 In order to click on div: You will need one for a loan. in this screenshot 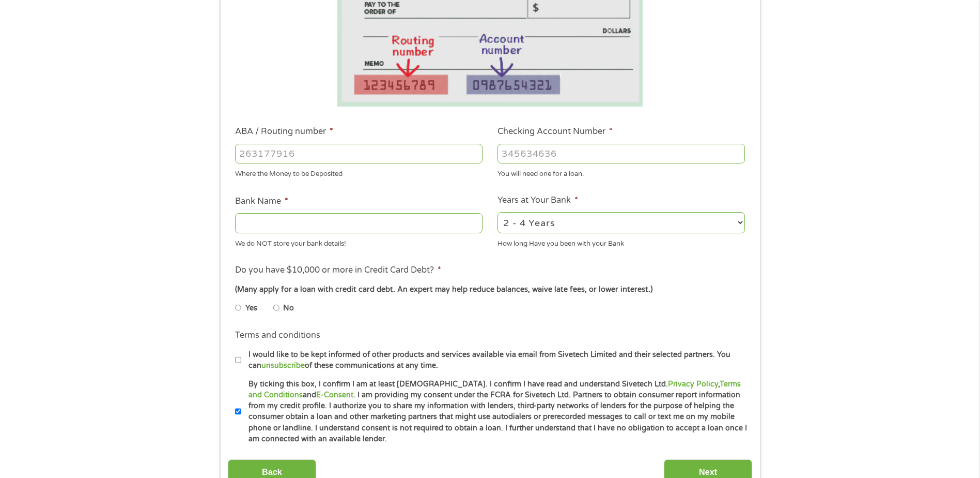, I will do `click(621, 172)`.